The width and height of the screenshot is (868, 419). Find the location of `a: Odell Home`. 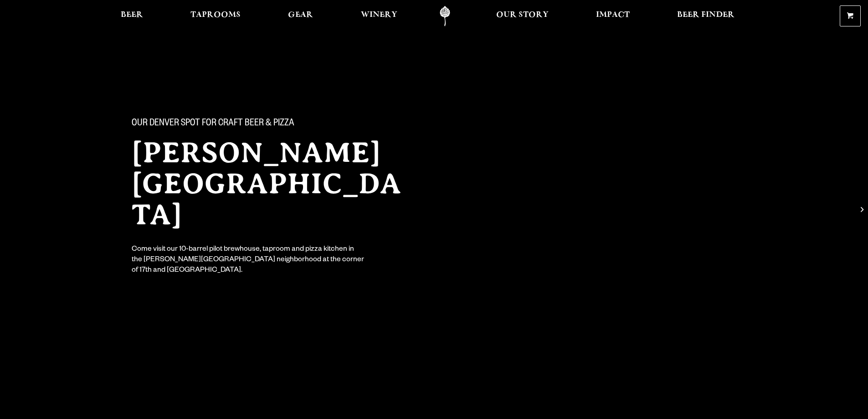

a: Odell Home is located at coordinates (444, 16).